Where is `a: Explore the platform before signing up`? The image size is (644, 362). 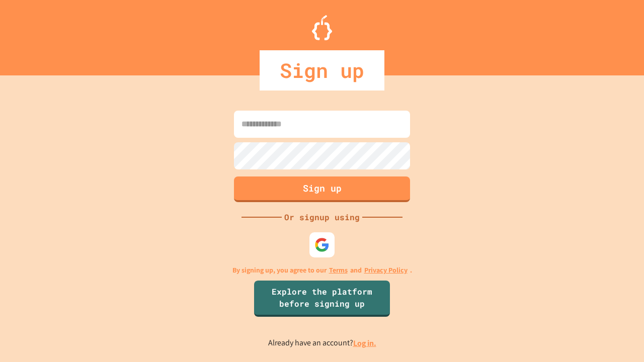 a: Explore the platform before signing up is located at coordinates (322, 298).